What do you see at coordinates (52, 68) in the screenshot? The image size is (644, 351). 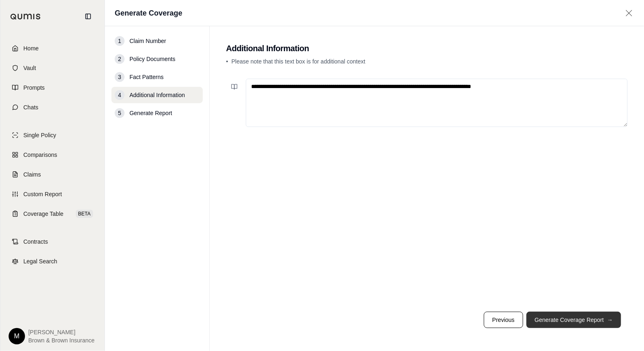 I see `a: Vault` at bounding box center [52, 68].